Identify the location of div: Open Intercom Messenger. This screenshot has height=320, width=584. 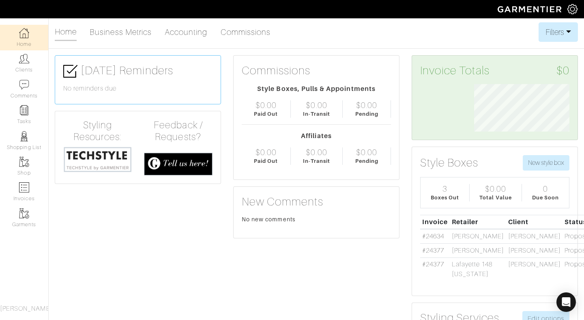
(566, 302).